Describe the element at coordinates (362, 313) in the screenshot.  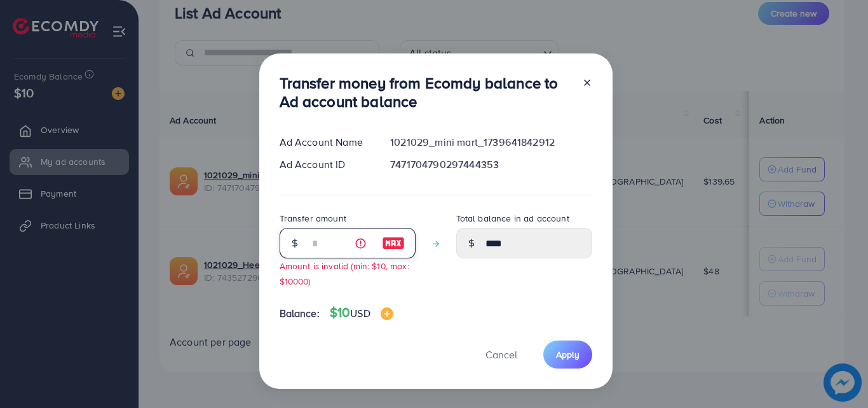
I see `h4: $10` at that location.